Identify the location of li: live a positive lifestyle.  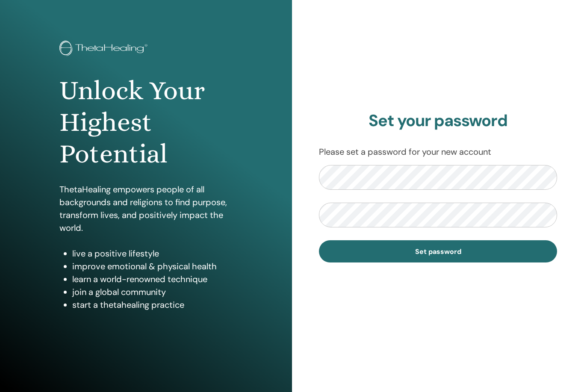
(152, 253).